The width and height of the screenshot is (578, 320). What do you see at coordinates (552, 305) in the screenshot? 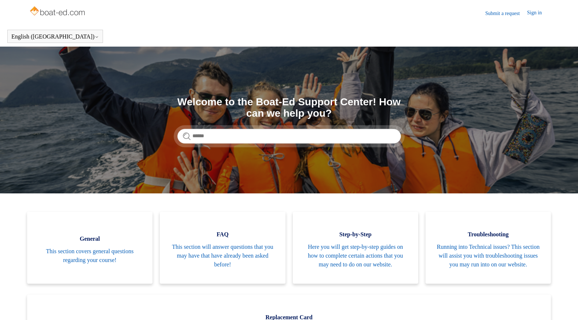
I see `div: Chat Support` at bounding box center [552, 305].